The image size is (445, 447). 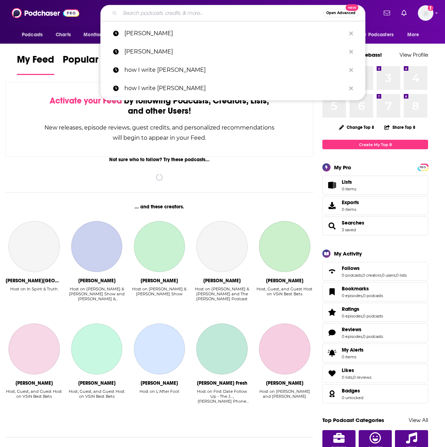 What do you see at coordinates (63, 35) in the screenshot?
I see `span: Charts` at bounding box center [63, 35].